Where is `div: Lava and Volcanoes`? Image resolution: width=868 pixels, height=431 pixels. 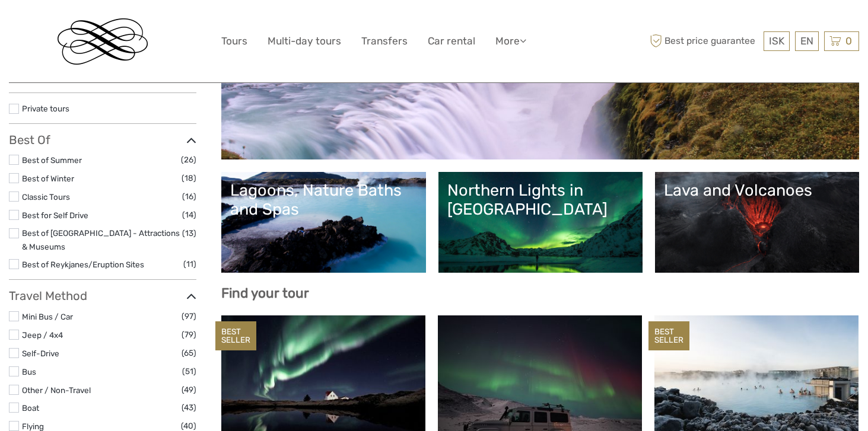
div: Lava and Volcanoes is located at coordinates (757, 190).